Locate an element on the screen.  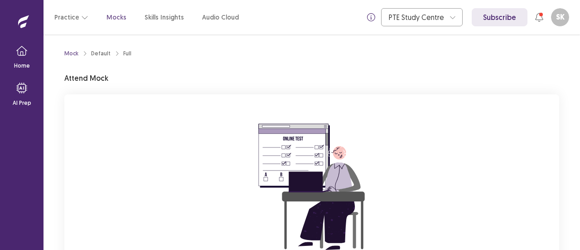
p: Mocks is located at coordinates (116, 17).